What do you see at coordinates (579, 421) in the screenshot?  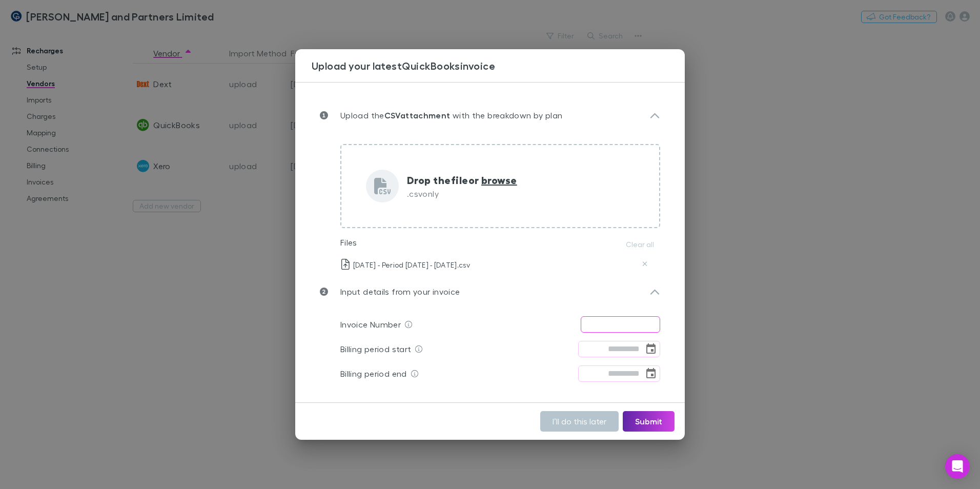 I see `button: I’ll do this later` at bounding box center [579, 421].